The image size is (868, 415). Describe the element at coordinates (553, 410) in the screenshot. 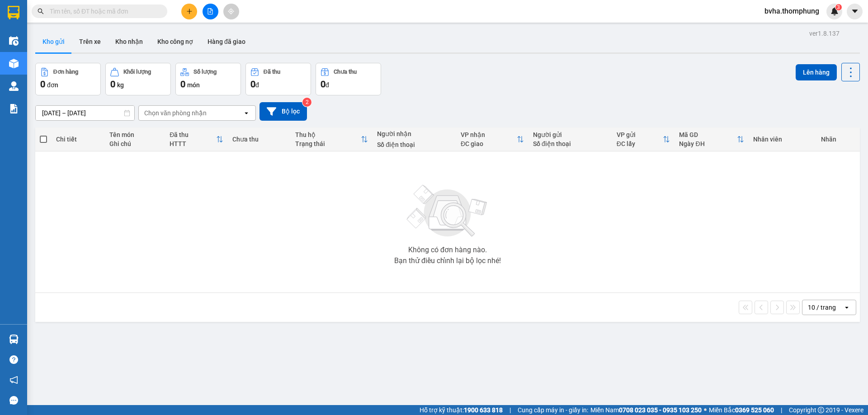

I see `span: Cung cấp máy in - giấy in:` at that location.